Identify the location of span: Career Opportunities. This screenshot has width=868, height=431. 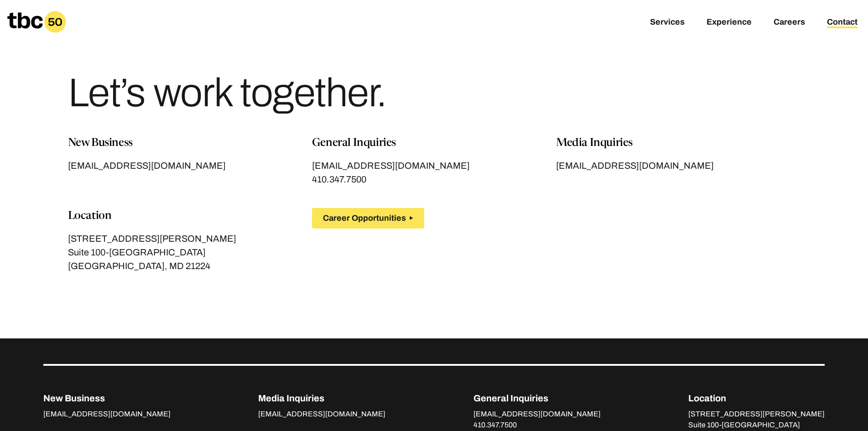
(364, 218).